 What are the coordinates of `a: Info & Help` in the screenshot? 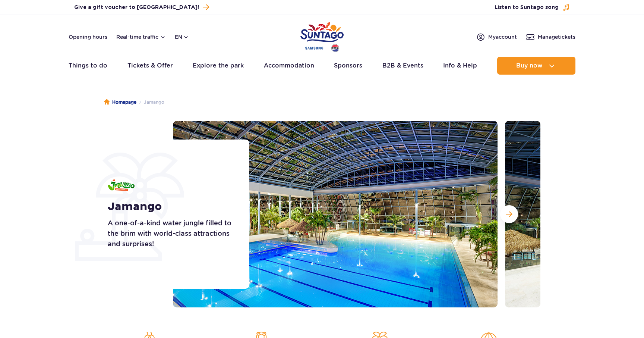 It's located at (460, 66).